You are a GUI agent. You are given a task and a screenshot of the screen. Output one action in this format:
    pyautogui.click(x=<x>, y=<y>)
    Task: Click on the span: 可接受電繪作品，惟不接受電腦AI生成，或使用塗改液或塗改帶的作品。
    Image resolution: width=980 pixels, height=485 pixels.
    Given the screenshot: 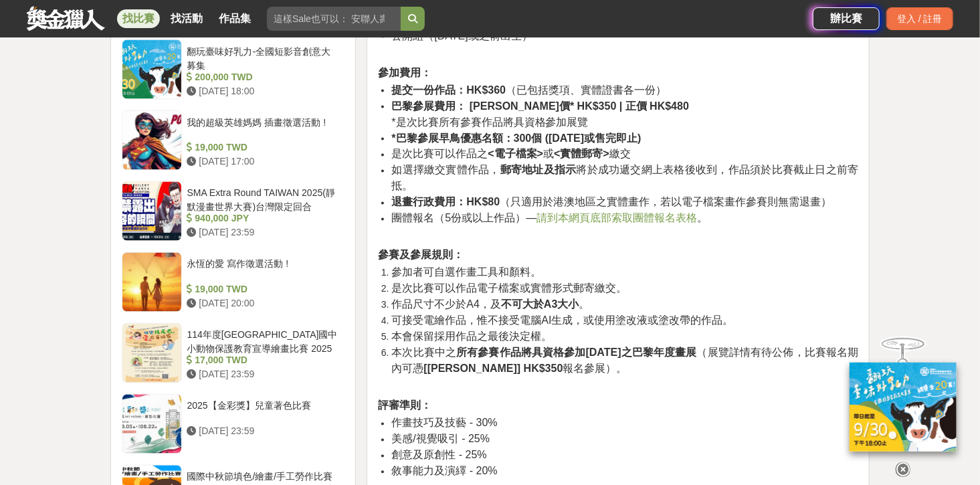 What is the action you would take?
    pyautogui.click(x=562, y=321)
    